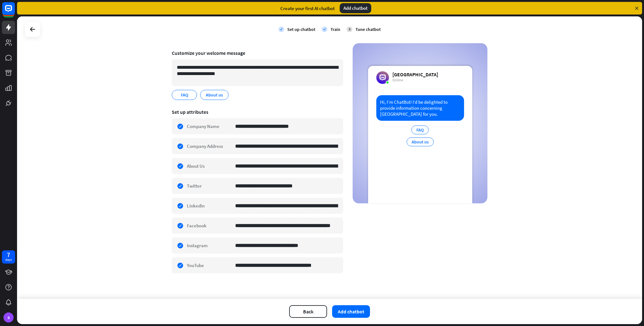 This screenshot has height=326, width=644. What do you see at coordinates (301, 29) in the screenshot?
I see `div: Set up chatbot` at bounding box center [301, 29].